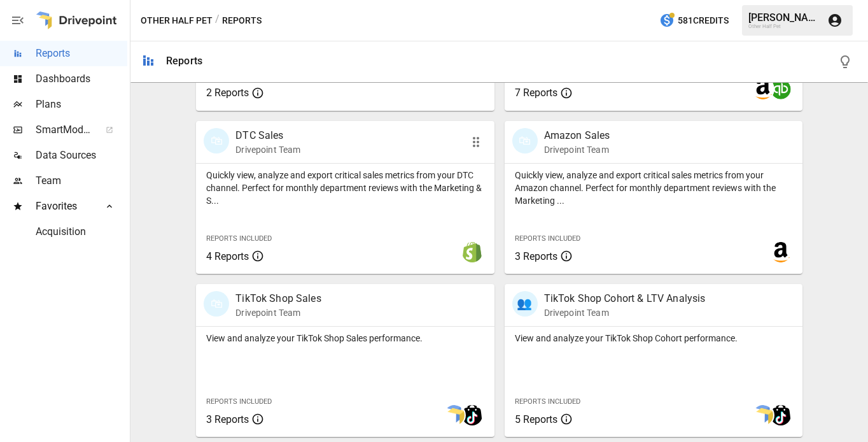  What do you see at coordinates (278, 298) in the screenshot?
I see `p: TikTok Shop Sales` at bounding box center [278, 298].